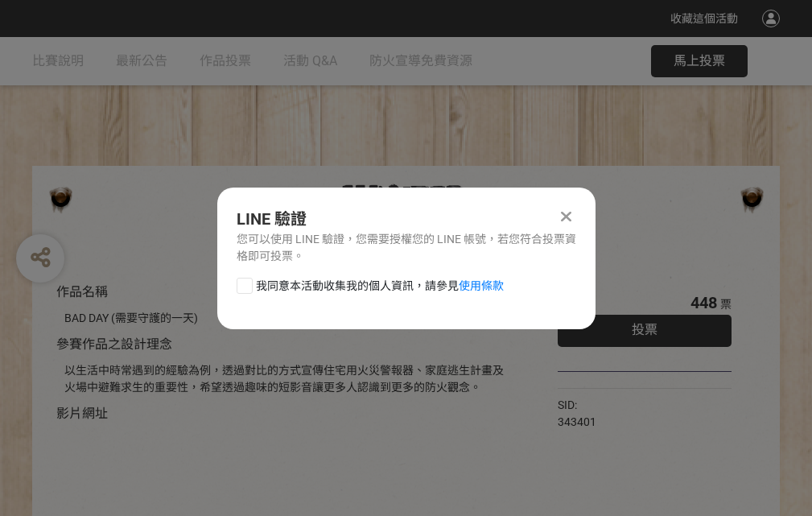 Image resolution: width=812 pixels, height=516 pixels. Describe the element at coordinates (380, 286) in the screenshot. I see `span: 我同意本活動收集我的個人資訊，請參見` at that location.